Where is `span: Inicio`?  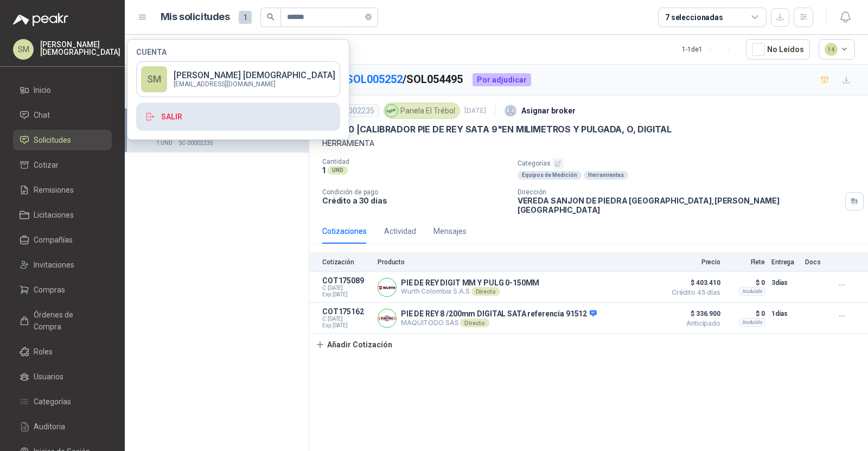
span: Inicio is located at coordinates (42, 90).